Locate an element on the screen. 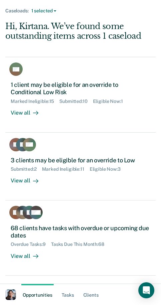 Image resolution: width=161 pixels, height=305 pixels. div: 3 clients may be eligible for an override to Low is located at coordinates (80, 160).